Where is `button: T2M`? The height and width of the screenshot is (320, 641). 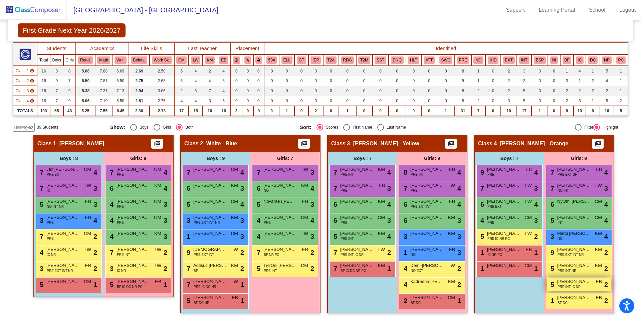 button: T2M is located at coordinates (364, 60).